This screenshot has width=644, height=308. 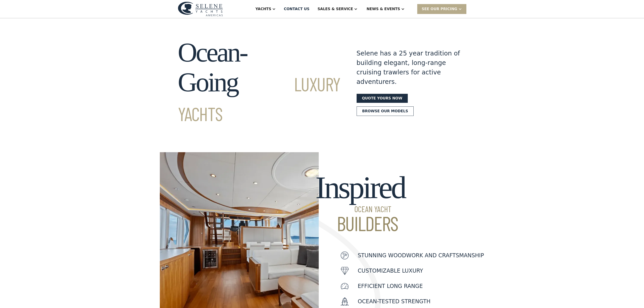 What do you see at coordinates (200, 9) in the screenshot?
I see `img: logo` at bounding box center [200, 9].